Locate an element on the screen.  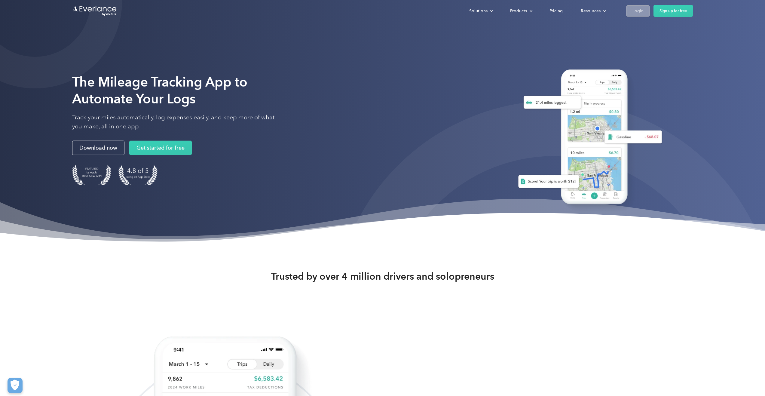
a: Go to homepage is located at coordinates (95, 11).